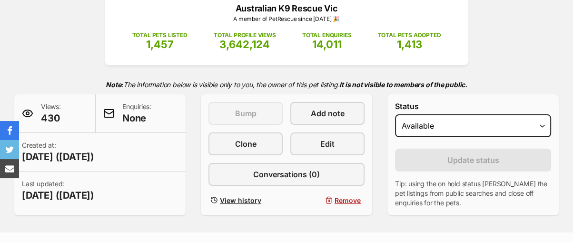  Describe the element at coordinates (51, 113) in the screenshot. I see `p: Views:` at that location.